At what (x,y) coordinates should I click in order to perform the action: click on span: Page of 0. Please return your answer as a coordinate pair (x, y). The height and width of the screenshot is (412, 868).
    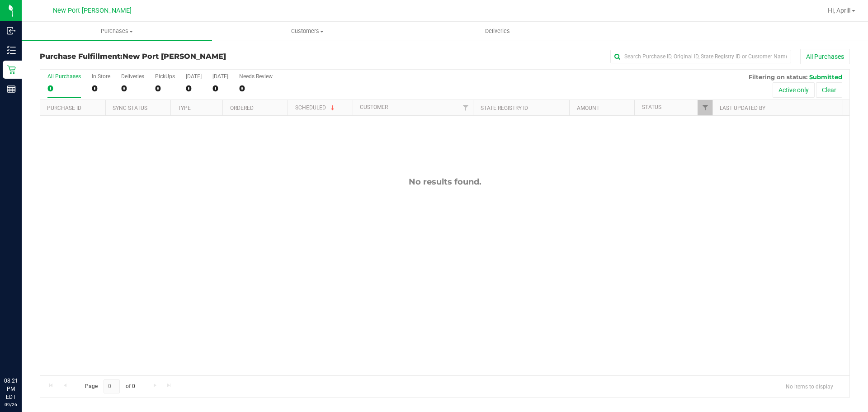
    Looking at the image, I should click on (110, 386).